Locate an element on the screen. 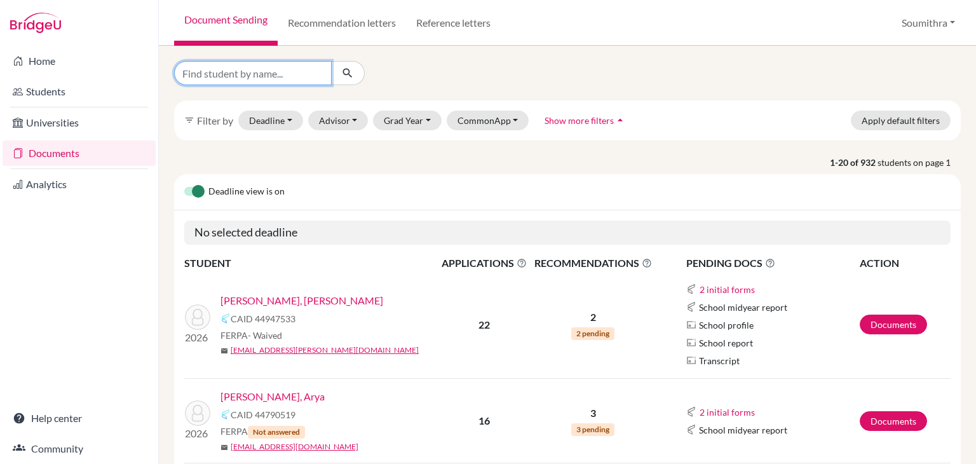  span: CAID 44947533 is located at coordinates (263, 318).